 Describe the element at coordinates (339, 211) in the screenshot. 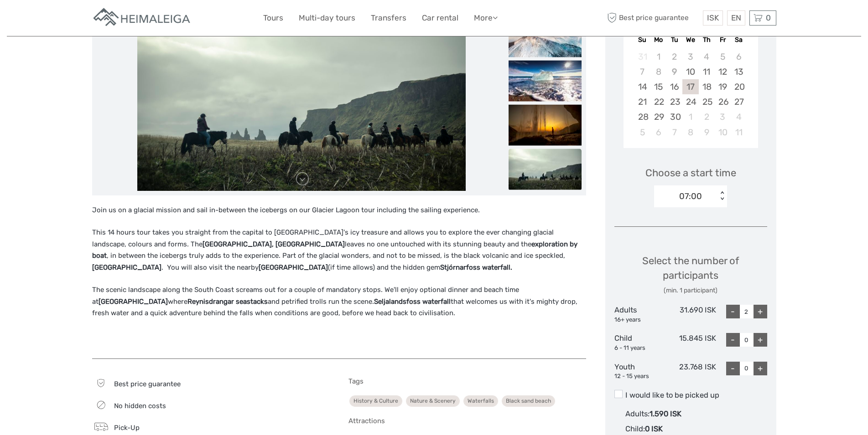

I see `p: Join us on a glacial mission and sail in-between the icebergs on our Glacier Lagoon tour includin...` at that location.